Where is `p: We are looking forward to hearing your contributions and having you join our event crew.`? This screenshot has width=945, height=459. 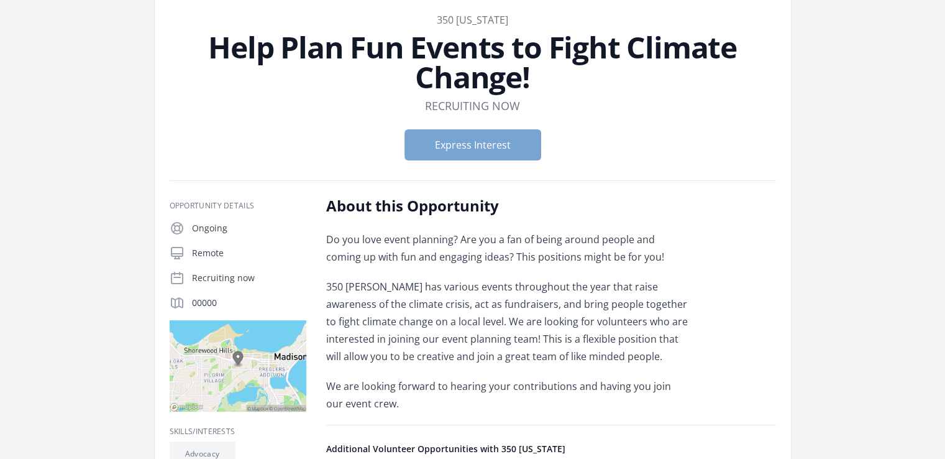 p: We are looking forward to hearing your contributions and having you join our event crew. is located at coordinates (508, 395).